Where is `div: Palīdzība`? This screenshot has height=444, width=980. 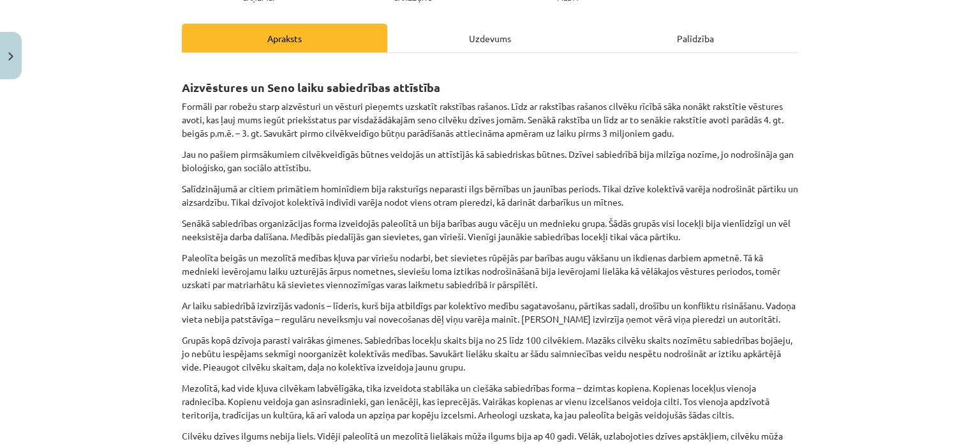
div: Palīdzība is located at coordinates (696, 38).